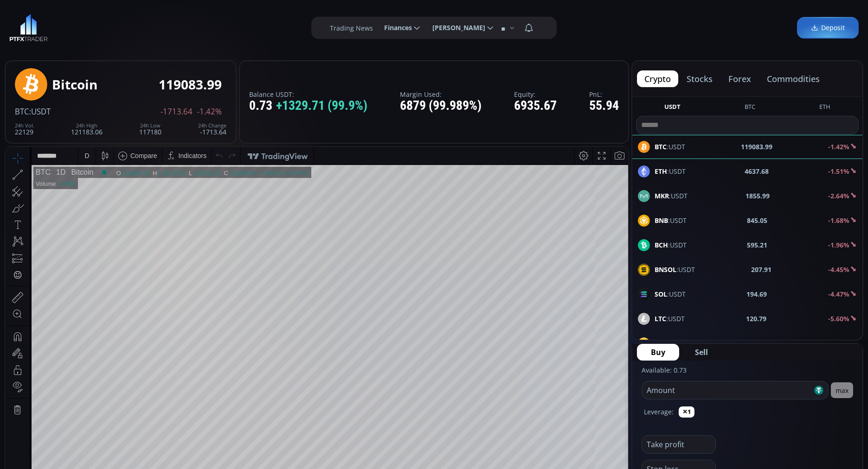 This screenshot has height=469, width=868. Describe the element at coordinates (672, 108) in the screenshot. I see `button: USDT` at that location.